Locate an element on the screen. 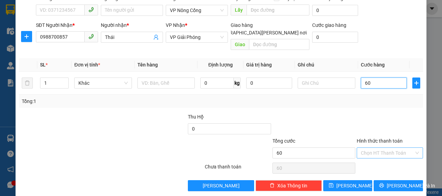 The width and height of the screenshot is (442, 196). label: Cước giao hàng is located at coordinates (329, 25).